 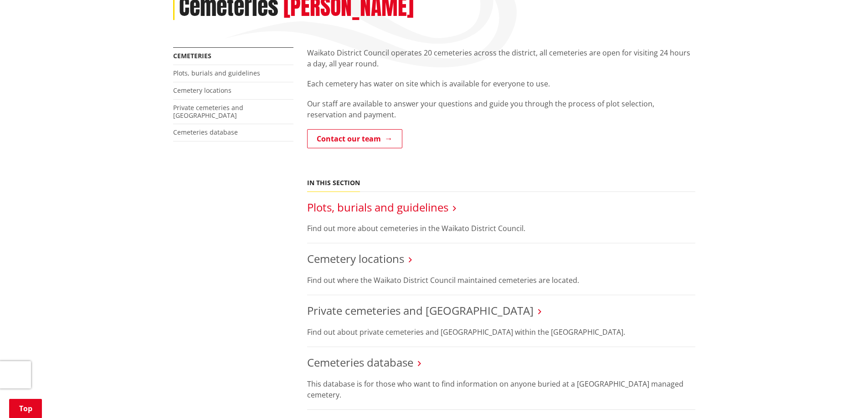 What do you see at coordinates (501, 109) in the screenshot?
I see `p: Our staff are available to answer your questions and guide you through the process of plot select...` at bounding box center [501, 109].